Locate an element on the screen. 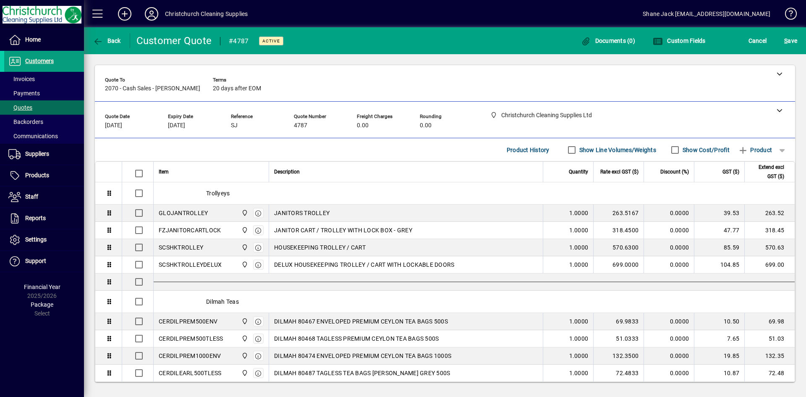  div: Customer Quote is located at coordinates (174, 41).